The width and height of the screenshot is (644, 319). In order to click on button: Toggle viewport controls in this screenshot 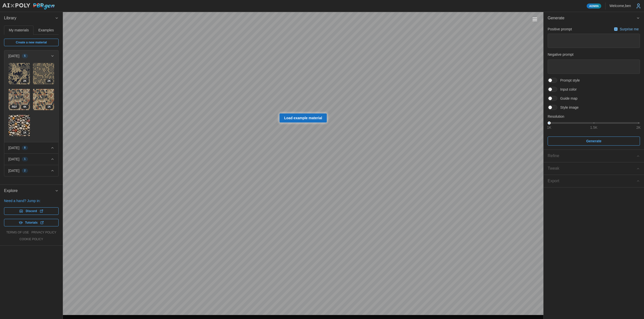, I will do `click(535, 19)`.